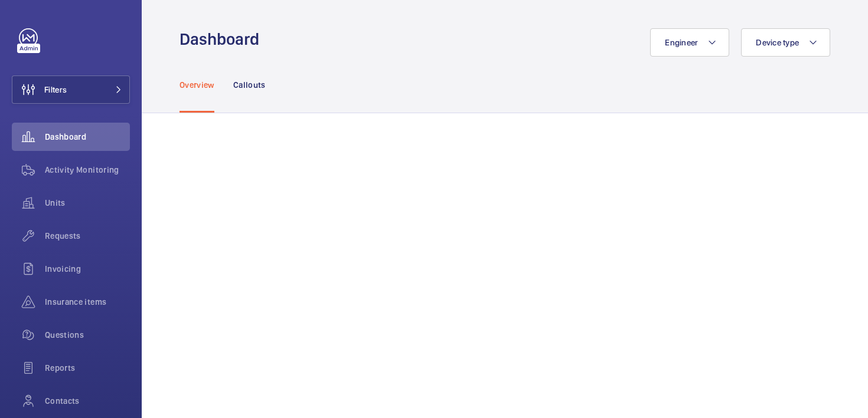 This screenshot has width=868, height=418. What do you see at coordinates (87, 236) in the screenshot?
I see `span: Requests` at bounding box center [87, 236].